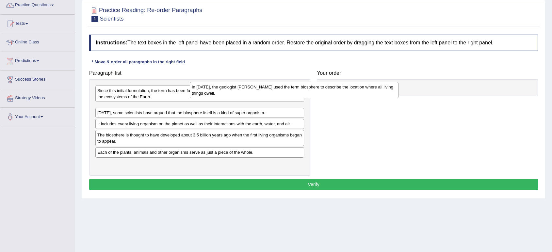 The image size is (552, 252). Describe the element at coordinates (112, 19) in the screenshot. I see `small: Scientists` at that location.